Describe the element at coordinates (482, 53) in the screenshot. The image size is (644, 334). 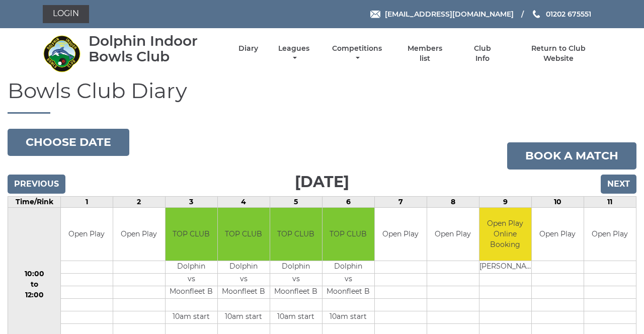
I see `a: Club Info` at that location.